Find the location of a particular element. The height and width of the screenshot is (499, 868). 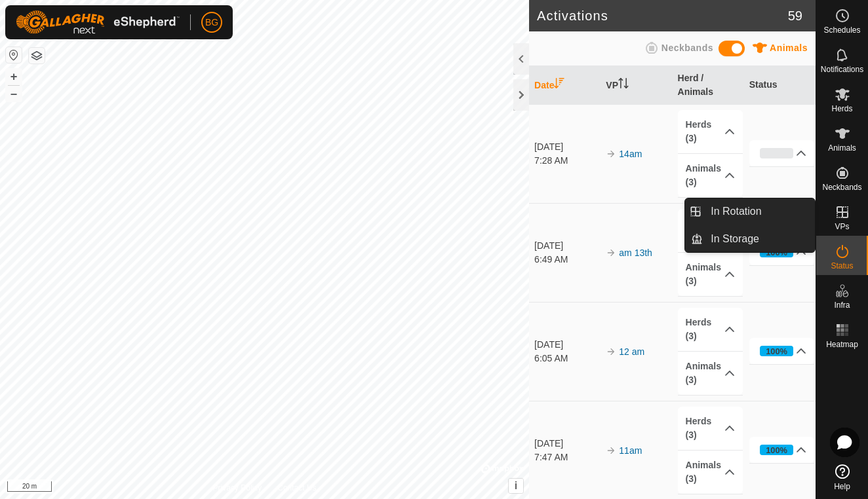

th: Date is located at coordinates (565, 85).